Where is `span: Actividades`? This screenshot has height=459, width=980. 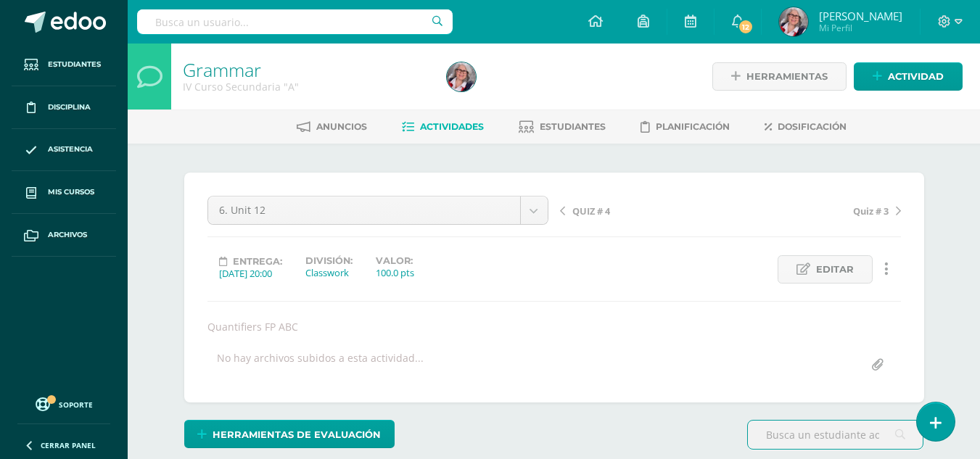 span: Actividades is located at coordinates (452, 126).